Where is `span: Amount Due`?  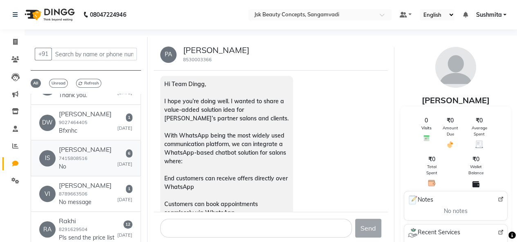
span: Amount Due is located at coordinates (450, 131).